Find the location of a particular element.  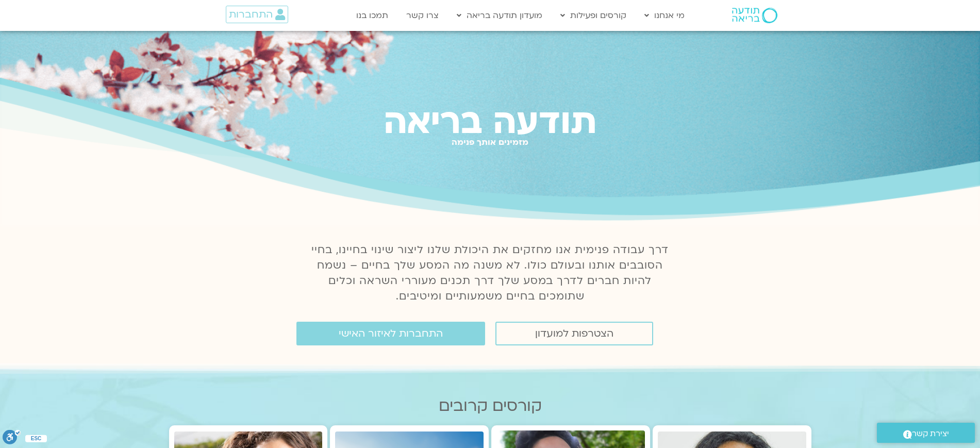

a: מי אנחנו is located at coordinates (665, 15).